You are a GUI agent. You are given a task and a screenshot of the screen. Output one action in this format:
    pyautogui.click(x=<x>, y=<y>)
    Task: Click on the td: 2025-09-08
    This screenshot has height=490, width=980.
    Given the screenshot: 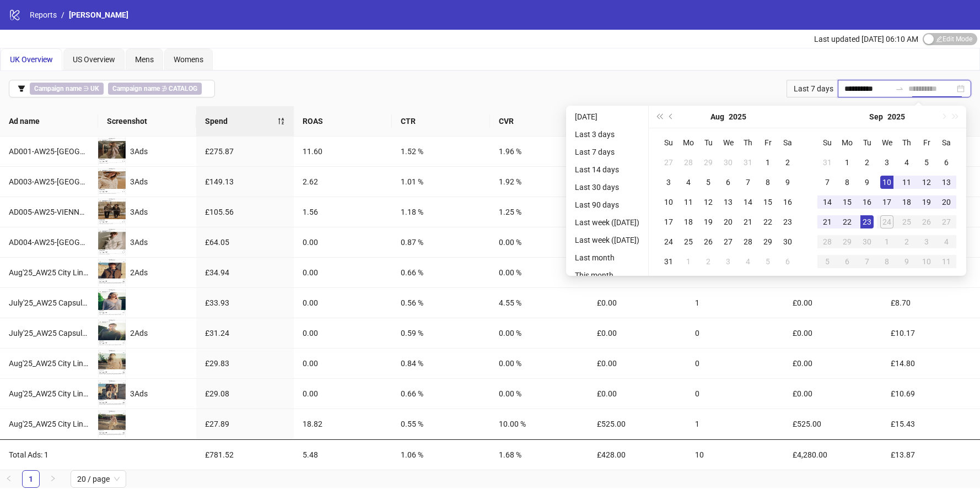 What is the action you would take?
    pyautogui.click(x=847, y=182)
    